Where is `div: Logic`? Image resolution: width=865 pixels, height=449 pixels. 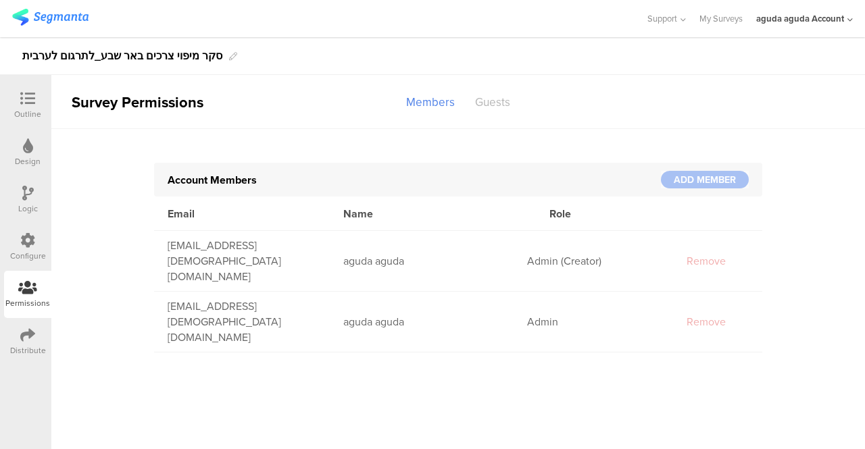 div: Logic is located at coordinates (28, 209).